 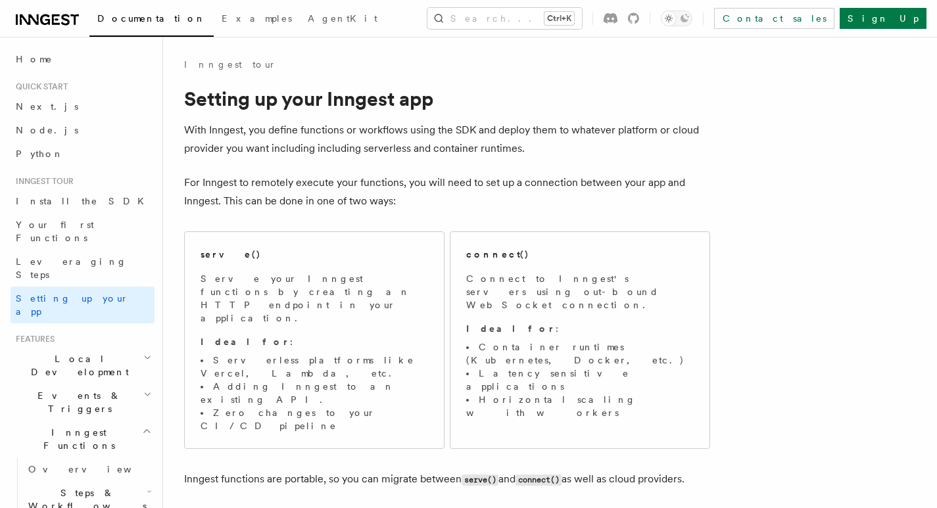 I want to click on code: connect(), so click(x=538, y=480).